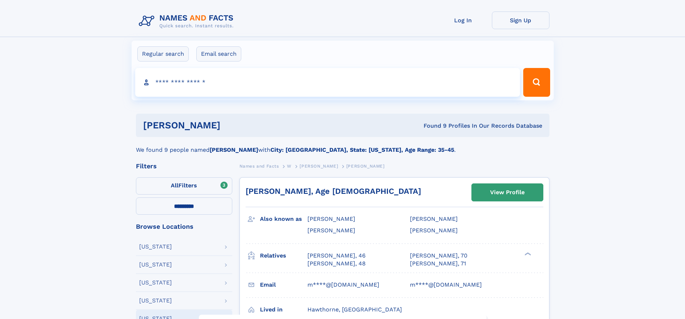  I want to click on button: Search Button, so click(536, 82).